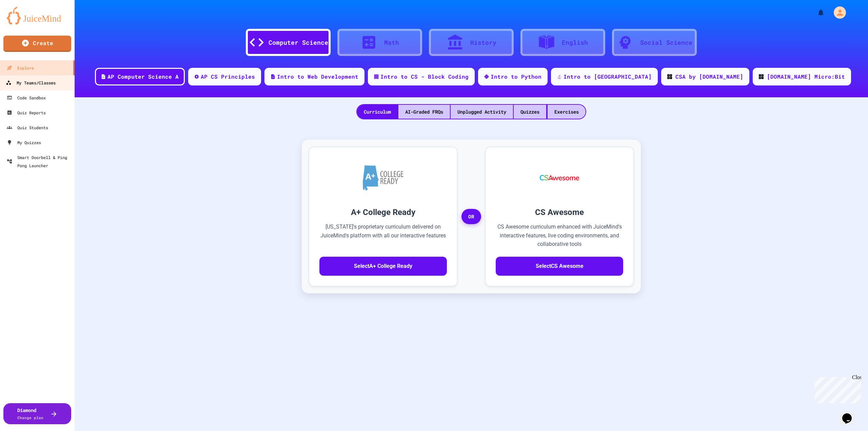 This screenshot has width=868, height=431. Describe the element at coordinates (815, 13) in the screenshot. I see `div: My Notifications` at that location.